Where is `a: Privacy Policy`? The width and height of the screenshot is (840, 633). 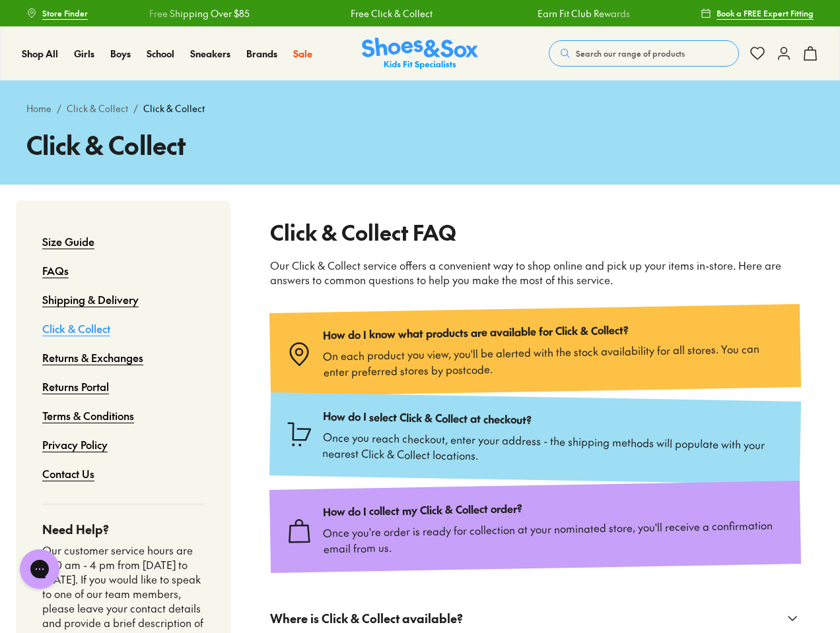 a: Privacy Policy is located at coordinates (74, 445).